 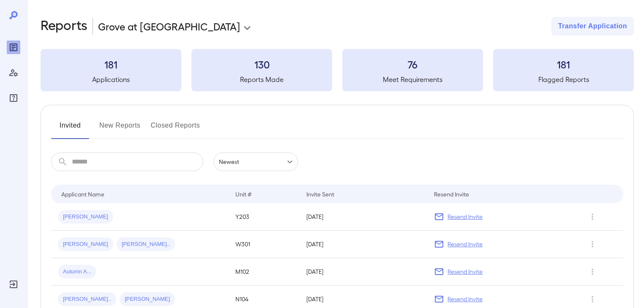 What do you see at coordinates (320, 194) in the screenshot?
I see `div: Invite Sent` at bounding box center [320, 194].